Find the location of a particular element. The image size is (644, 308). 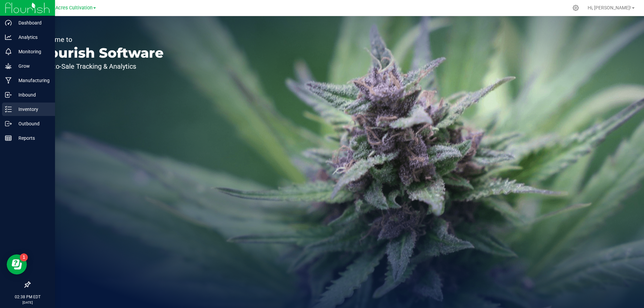

p: Inbound is located at coordinates (32, 95).